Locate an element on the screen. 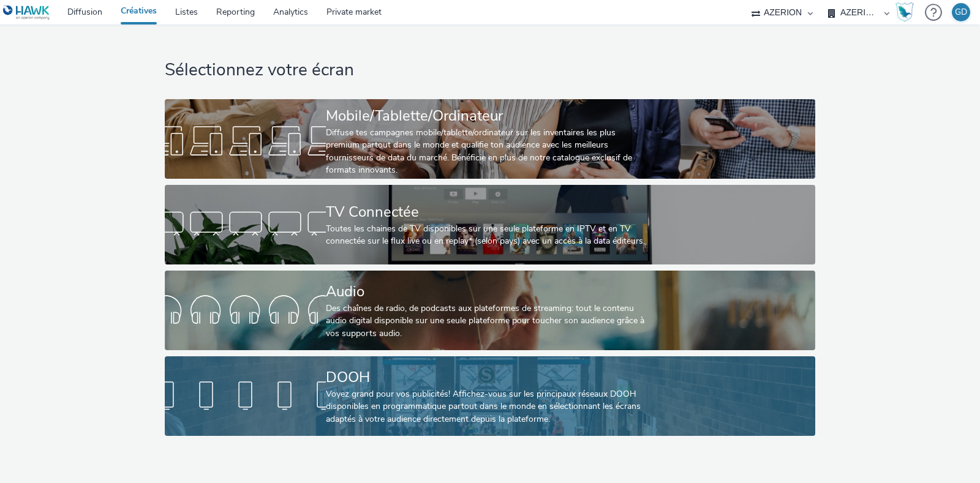 Image resolution: width=980 pixels, height=483 pixels. img: undefined Logo is located at coordinates (26, 12).